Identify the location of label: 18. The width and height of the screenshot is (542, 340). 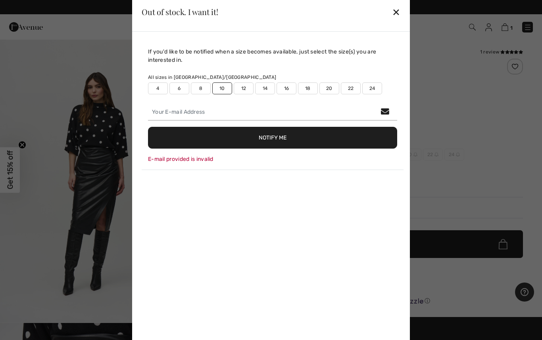
(308, 88).